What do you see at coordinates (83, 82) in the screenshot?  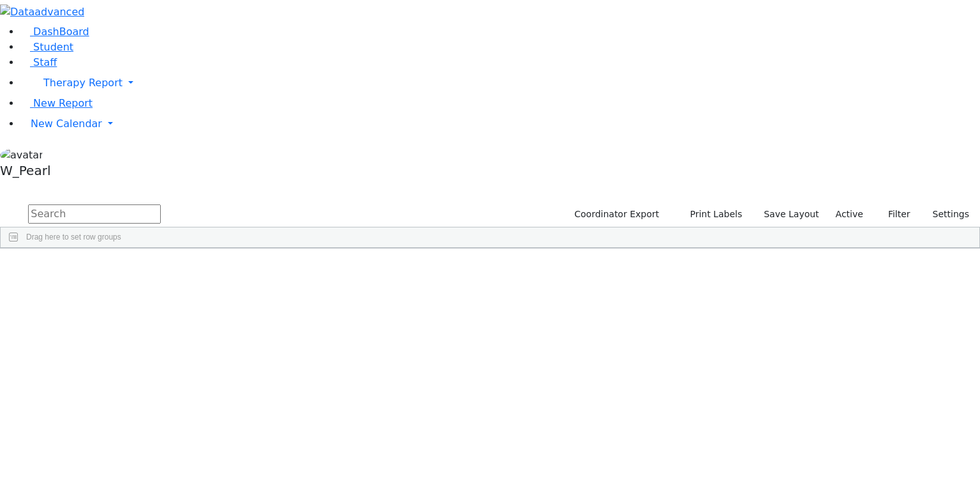 I see `span: Therapy Report` at bounding box center [83, 82].